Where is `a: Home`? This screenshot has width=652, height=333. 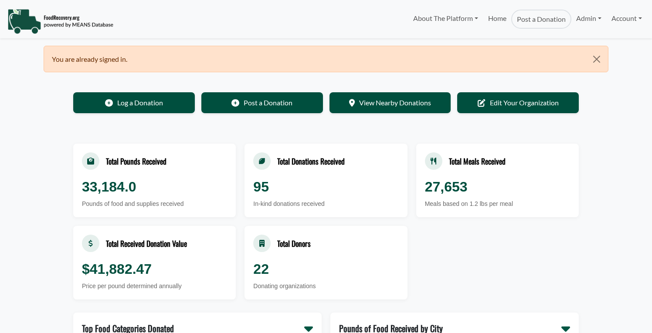 a: Home is located at coordinates (496, 19).